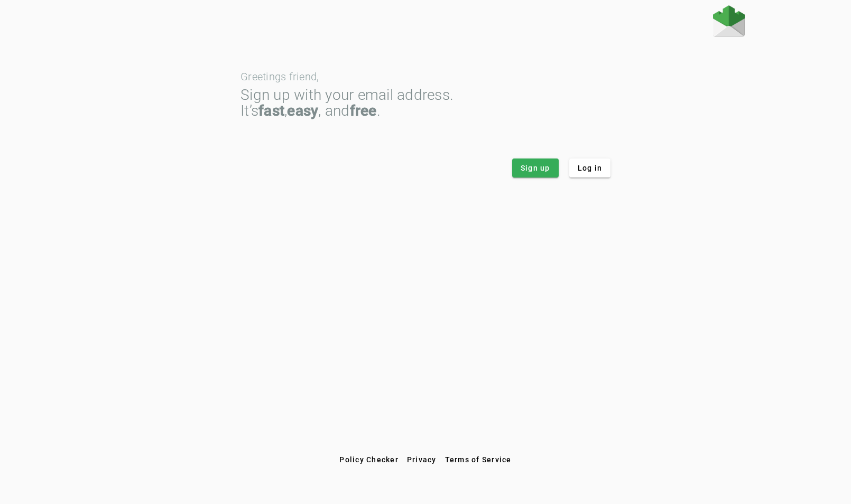 This screenshot has width=851, height=504. What do you see at coordinates (535, 168) in the screenshot?
I see `button: Sign up` at bounding box center [535, 168].